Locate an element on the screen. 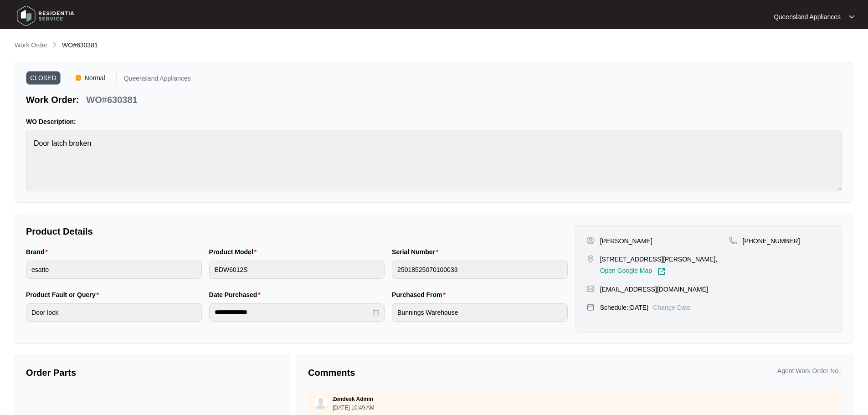 Image resolution: width=868 pixels, height=415 pixels. label: Serial Number is located at coordinates (417, 252).